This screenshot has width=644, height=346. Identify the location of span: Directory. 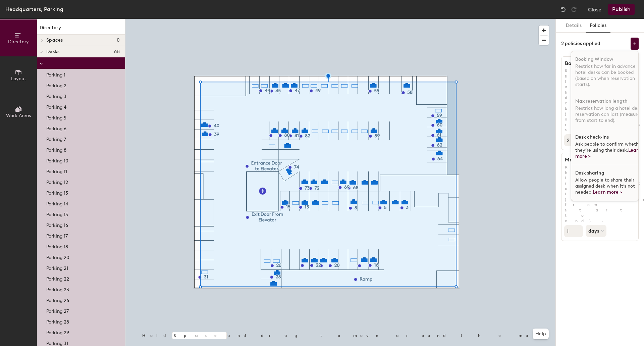
(18, 41).